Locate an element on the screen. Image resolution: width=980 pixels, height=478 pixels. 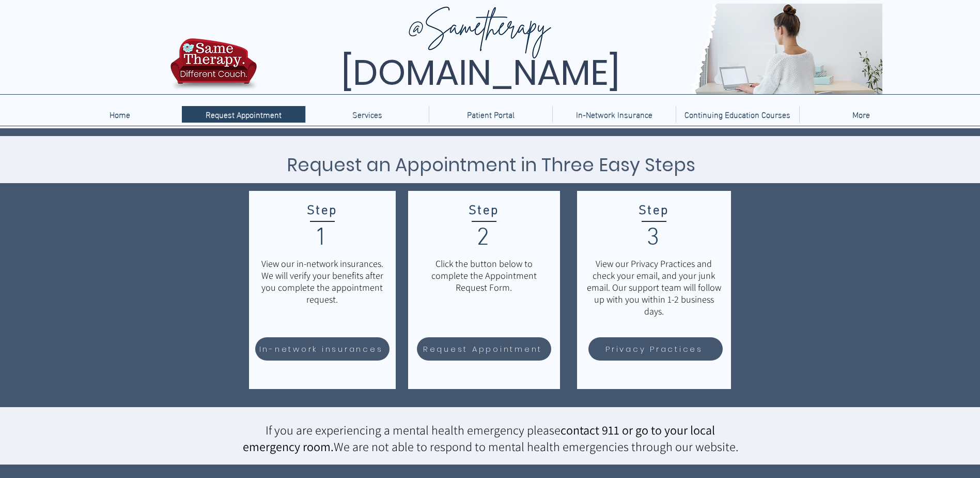
a: Continuing Education Courses is located at coordinates (737, 114).